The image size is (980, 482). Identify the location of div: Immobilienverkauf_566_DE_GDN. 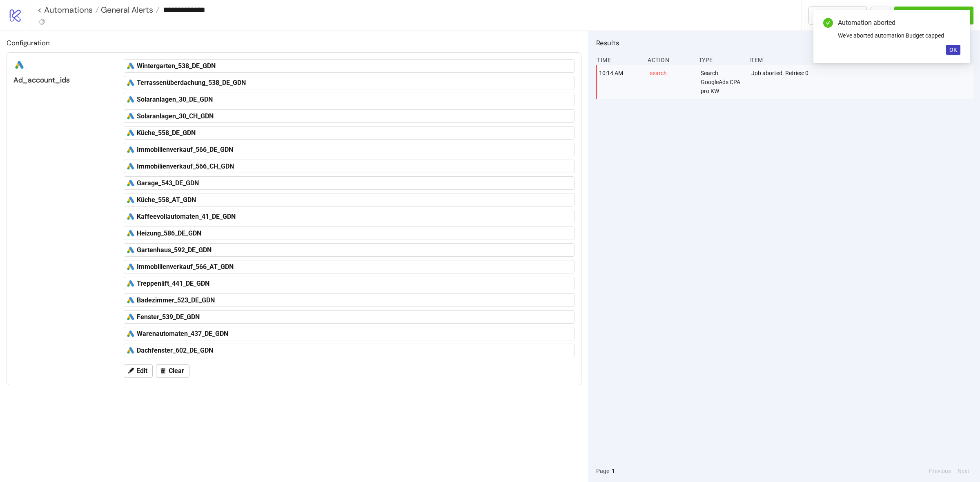
(246, 150).